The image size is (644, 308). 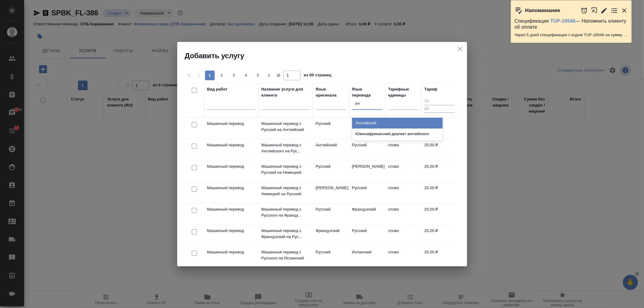 What do you see at coordinates (326, 56) in the screenshot?
I see `h2: Добавить услугу` at bounding box center [326, 56].